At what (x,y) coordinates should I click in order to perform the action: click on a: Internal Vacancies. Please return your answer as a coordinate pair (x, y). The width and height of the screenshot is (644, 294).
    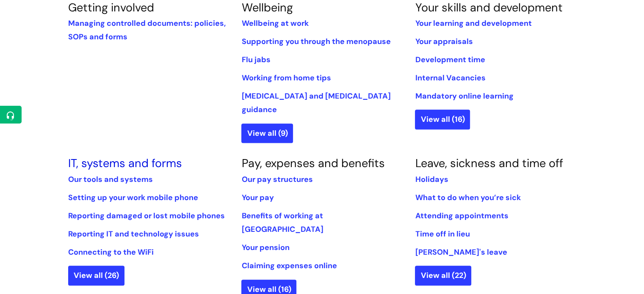
    Looking at the image, I should click on (450, 78).